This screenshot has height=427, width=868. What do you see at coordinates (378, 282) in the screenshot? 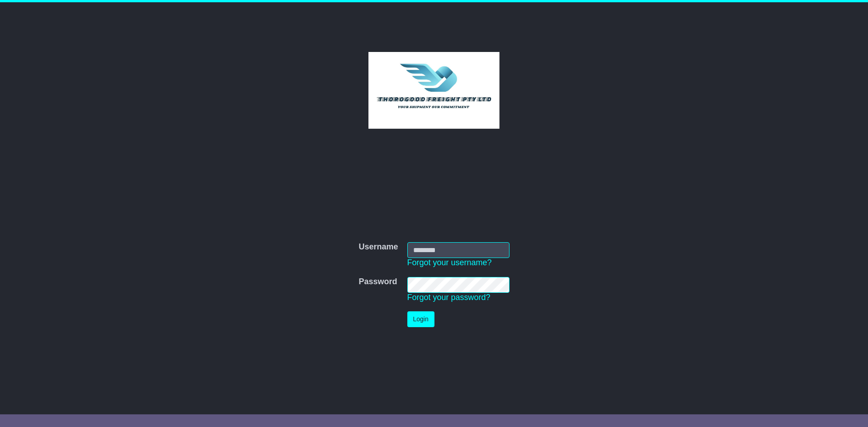
I see `label: Password` at bounding box center [378, 282].